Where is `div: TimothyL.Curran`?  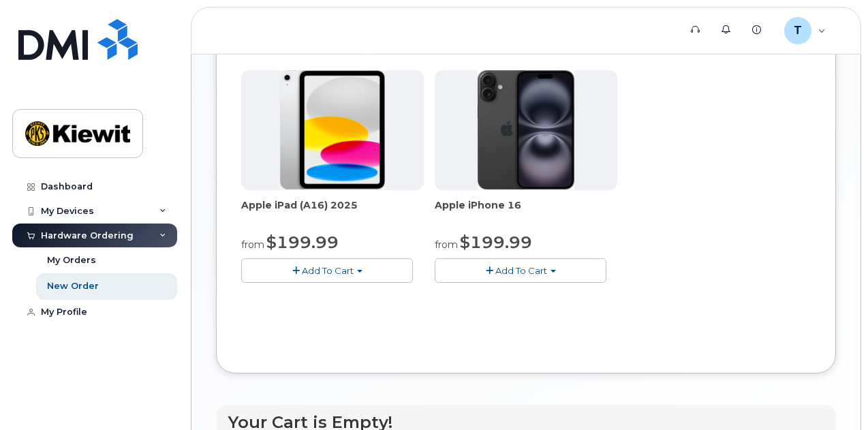
div: TimothyL.Curran is located at coordinates (805, 31).